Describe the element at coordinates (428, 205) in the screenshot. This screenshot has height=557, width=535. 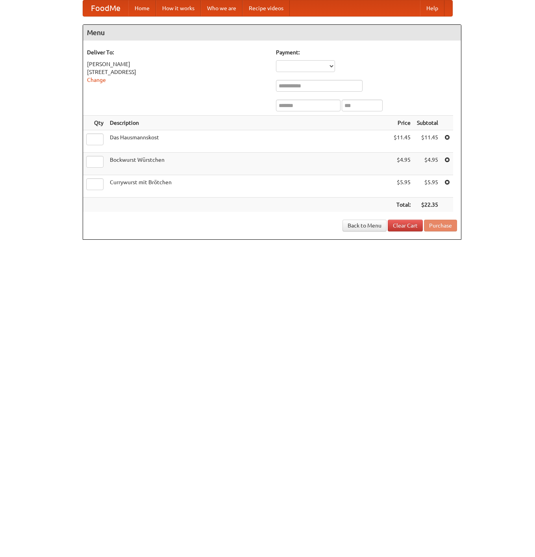
I see `th: $22.35` at that location.